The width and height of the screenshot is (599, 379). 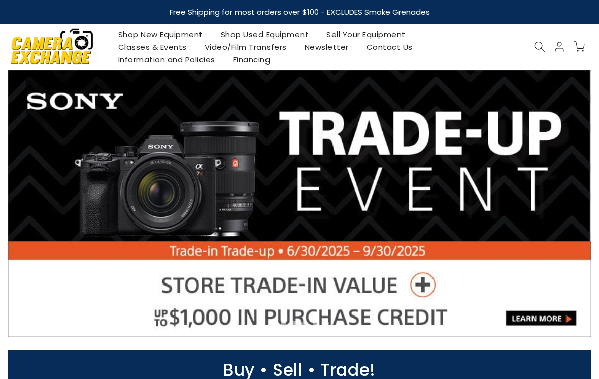 What do you see at coordinates (152, 47) in the screenshot?
I see `a: Classes & Events` at bounding box center [152, 47].